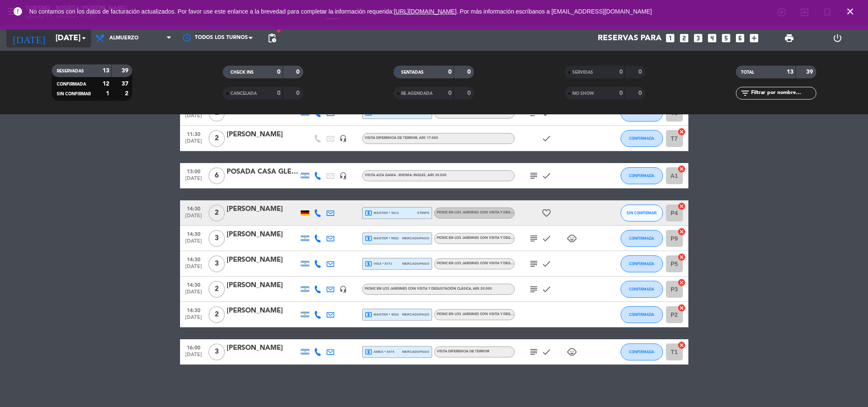 The image size is (868, 407). What do you see at coordinates (369, 264) in the screenshot?
I see `i: local_atm` at bounding box center [369, 264].